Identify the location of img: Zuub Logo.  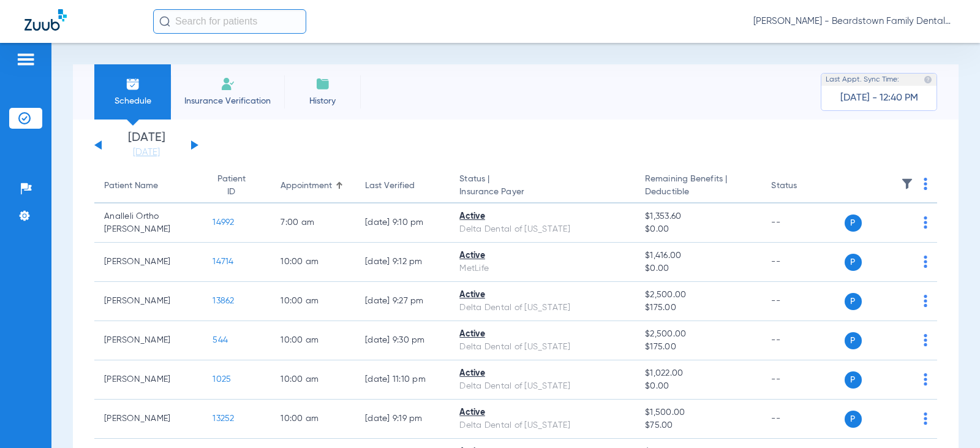
(46, 20).